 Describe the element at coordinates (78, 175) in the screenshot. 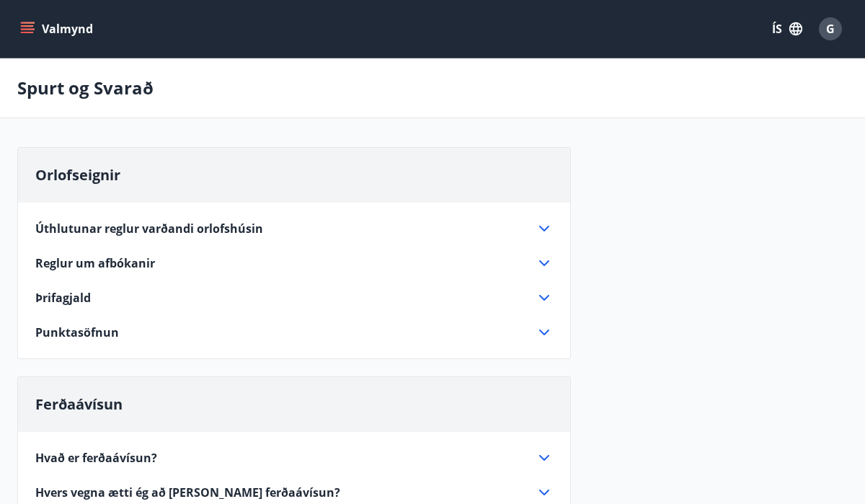

I see `span: Orlofseignir` at that location.